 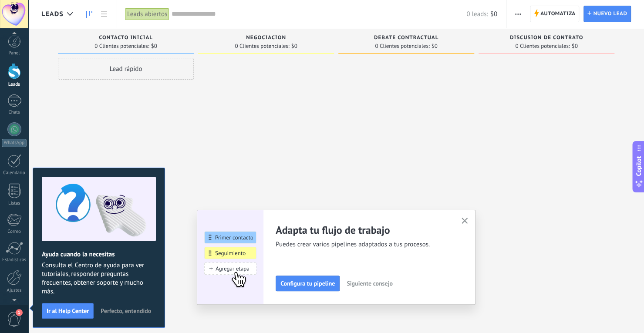 What do you see at coordinates (639, 166) in the screenshot?
I see `span: Copilot` at bounding box center [639, 166].